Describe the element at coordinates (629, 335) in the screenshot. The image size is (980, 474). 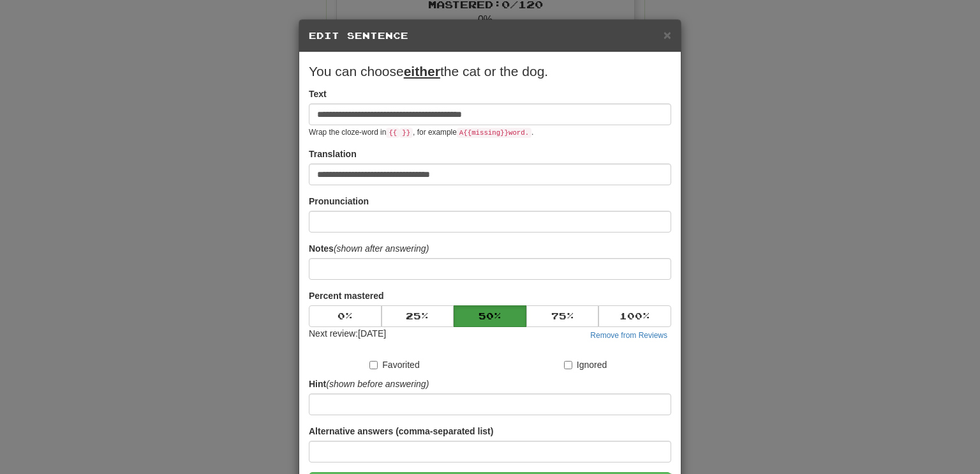
I see `button: Remove from Reviews` at that location.